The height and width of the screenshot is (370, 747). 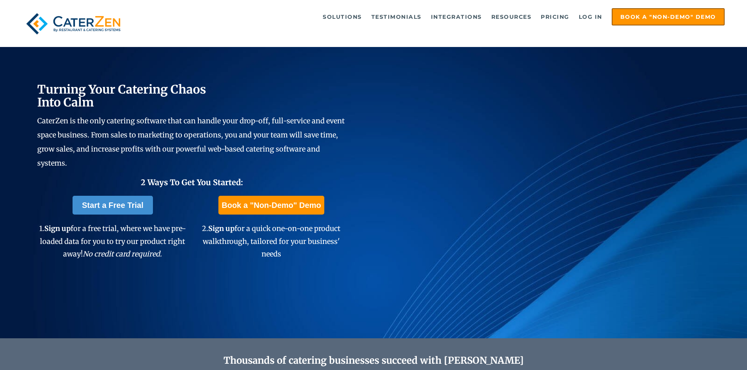 What do you see at coordinates (511, 17) in the screenshot?
I see `a: Resources` at bounding box center [511, 17].